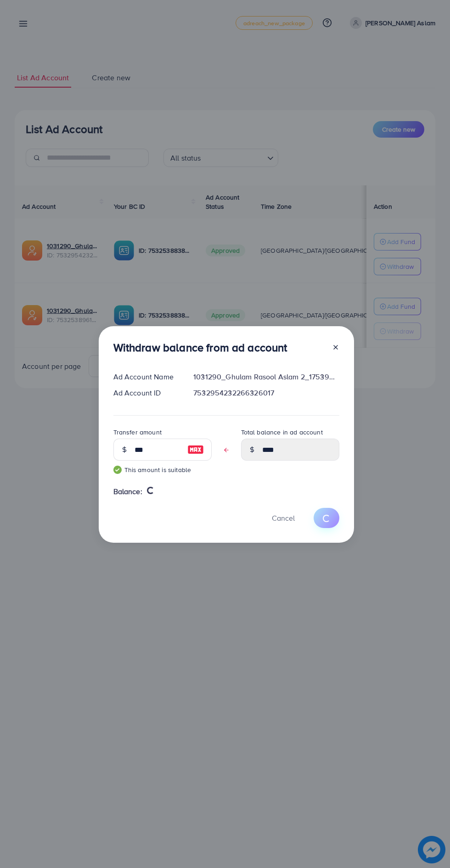 The image size is (450, 868). What do you see at coordinates (200, 348) in the screenshot?
I see `h3: Withdraw balance from ad account` at bounding box center [200, 348].